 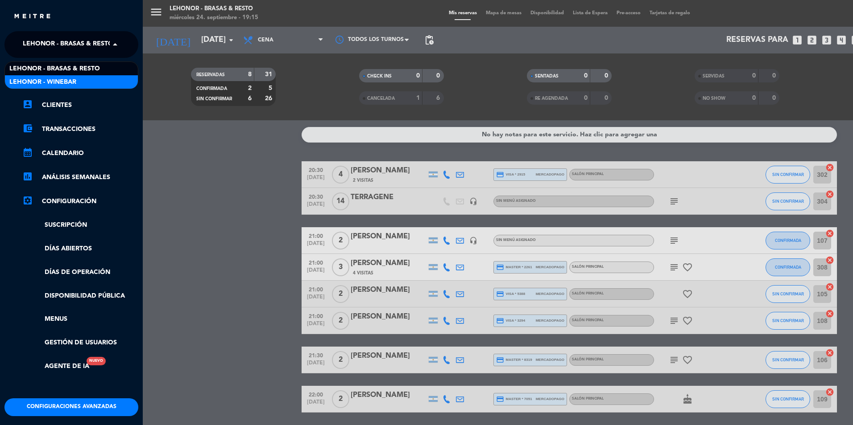 What do you see at coordinates (28, 104) in the screenshot?
I see `i: account_box` at bounding box center [28, 104].